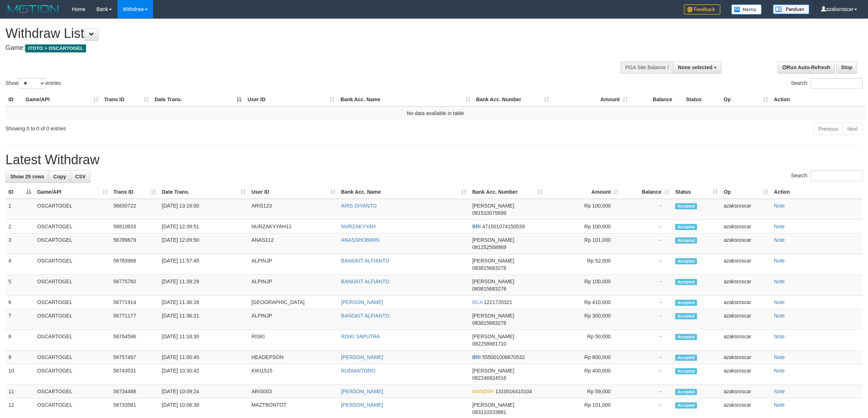 This screenshot has width=868, height=418. Describe the element at coordinates (293, 320) in the screenshot. I see `td: ALPINJP` at that location.